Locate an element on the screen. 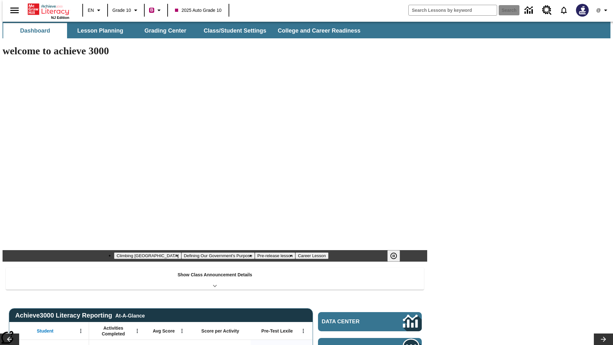  input: search field is located at coordinates (452, 10).